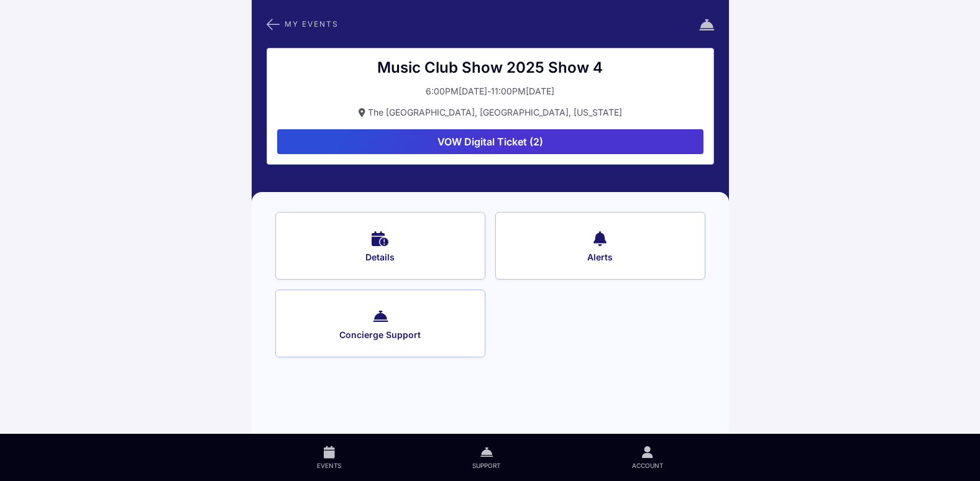 This screenshot has height=481, width=980. Describe the element at coordinates (600, 245) in the screenshot. I see `button: Alerts` at that location.